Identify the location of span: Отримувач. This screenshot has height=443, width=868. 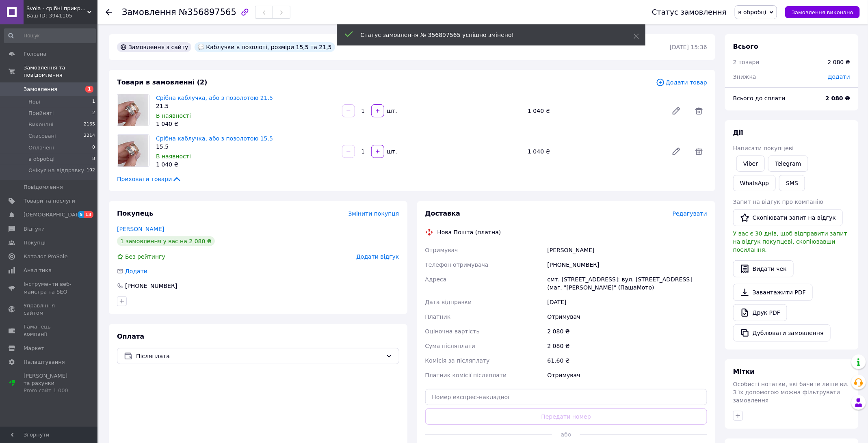
(442, 250).